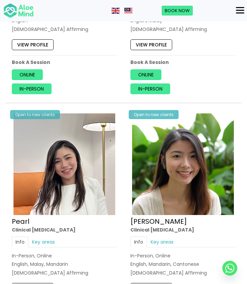  Describe the element at coordinates (129, 10) in the screenshot. I see `a: Malay` at that location.